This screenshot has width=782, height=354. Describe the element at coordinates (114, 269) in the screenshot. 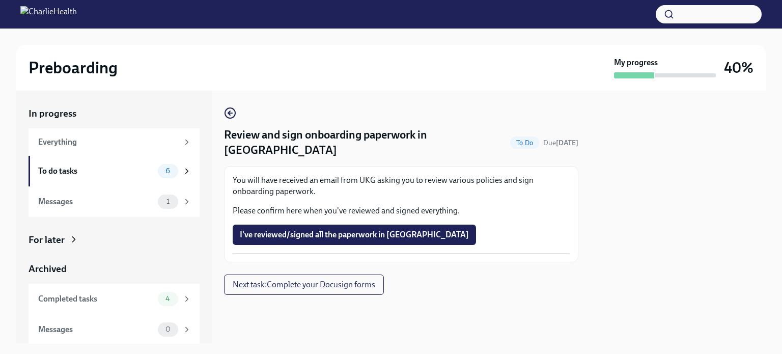

I see `div: Archived` at that location.